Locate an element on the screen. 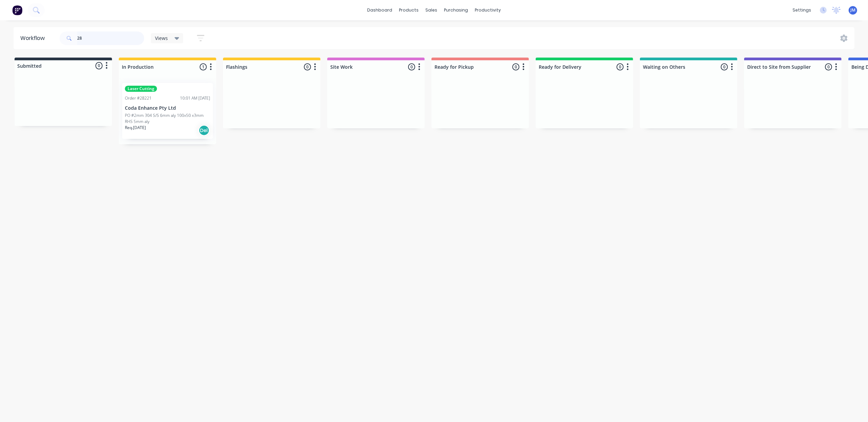  div: sales is located at coordinates (431, 10).